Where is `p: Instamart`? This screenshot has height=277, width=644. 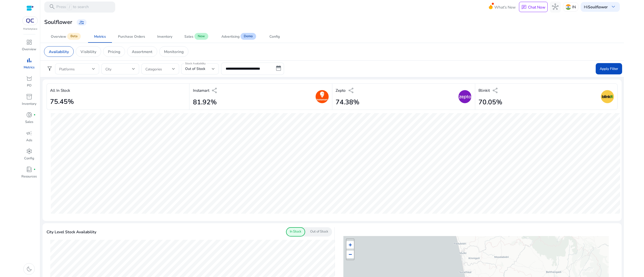 p: Instamart is located at coordinates (201, 90).